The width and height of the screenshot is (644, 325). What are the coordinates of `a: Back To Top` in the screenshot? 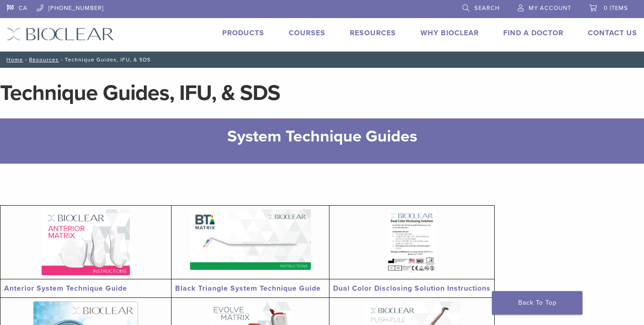 It's located at (537, 303).